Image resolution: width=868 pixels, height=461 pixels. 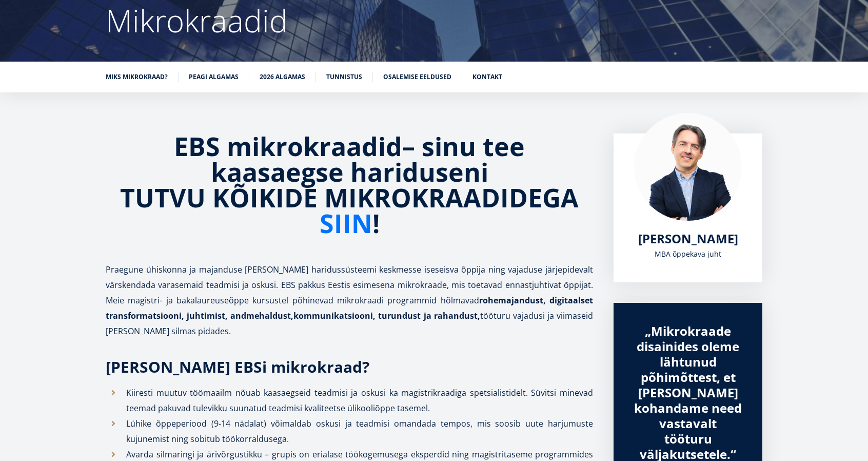 I want to click on a: SIIN, so click(x=346, y=223).